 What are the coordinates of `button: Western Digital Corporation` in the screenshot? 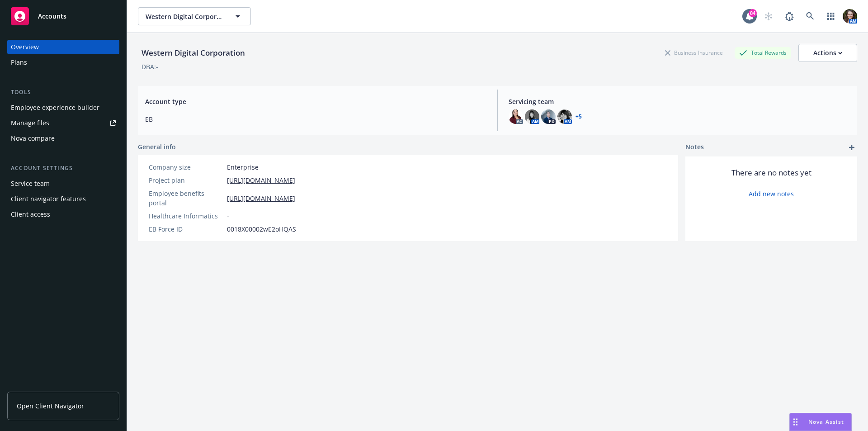 It's located at (194, 16).